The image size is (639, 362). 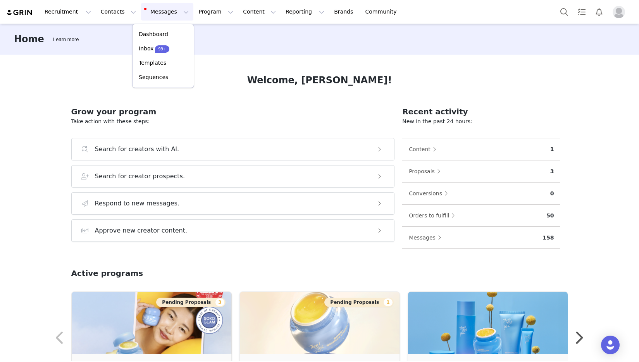 I want to click on img: placeholder-profile.jpg, so click(x=619, y=12).